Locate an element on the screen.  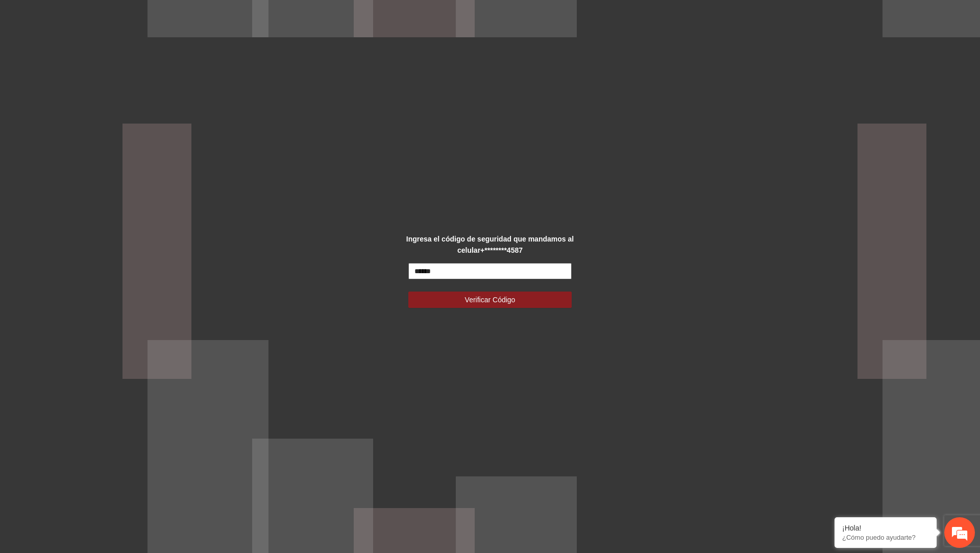
p: ¿Cómo puedo ayudarte? is located at coordinates (886, 538).